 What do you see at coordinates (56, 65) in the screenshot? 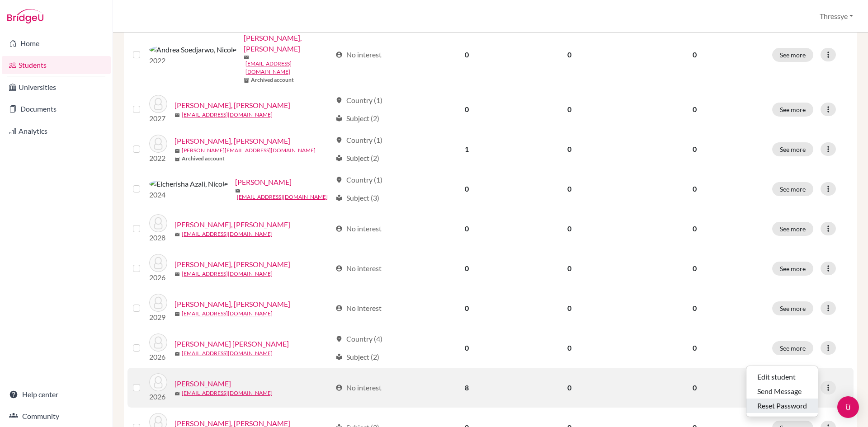
I see `a: Students` at bounding box center [56, 65].